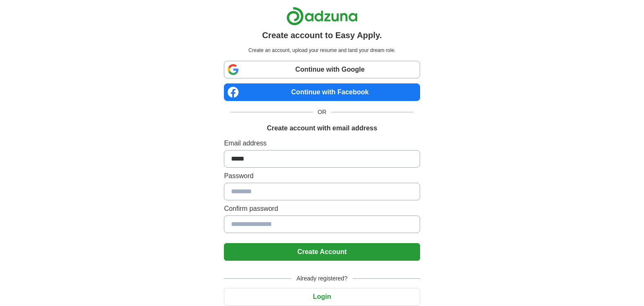 This screenshot has height=306, width=644. What do you see at coordinates (322, 143) in the screenshot?
I see `label: Email address` at bounding box center [322, 143].